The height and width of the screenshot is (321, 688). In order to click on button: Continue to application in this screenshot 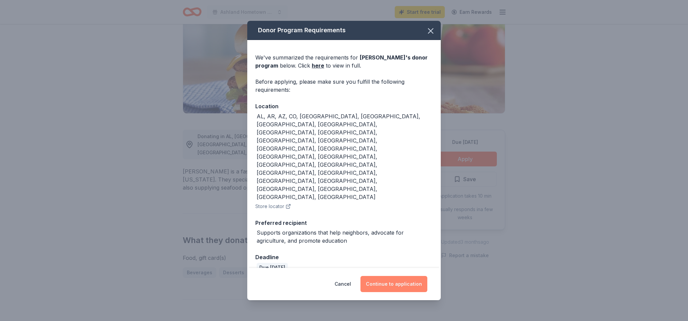, I will do `click(394, 284)`.